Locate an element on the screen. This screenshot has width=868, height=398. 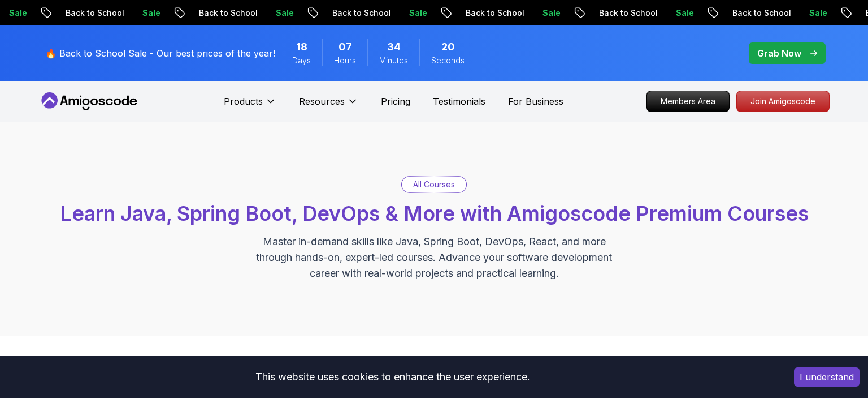
button: Products is located at coordinates (250, 105).